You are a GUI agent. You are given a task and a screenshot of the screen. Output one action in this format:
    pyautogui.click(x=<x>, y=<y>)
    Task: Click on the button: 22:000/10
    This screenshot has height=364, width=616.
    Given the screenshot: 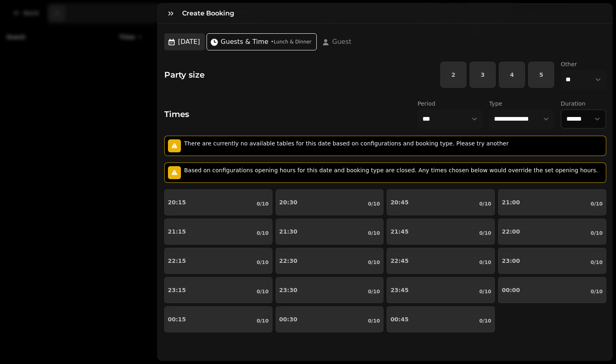 What is the action you would take?
    pyautogui.click(x=552, y=231)
    